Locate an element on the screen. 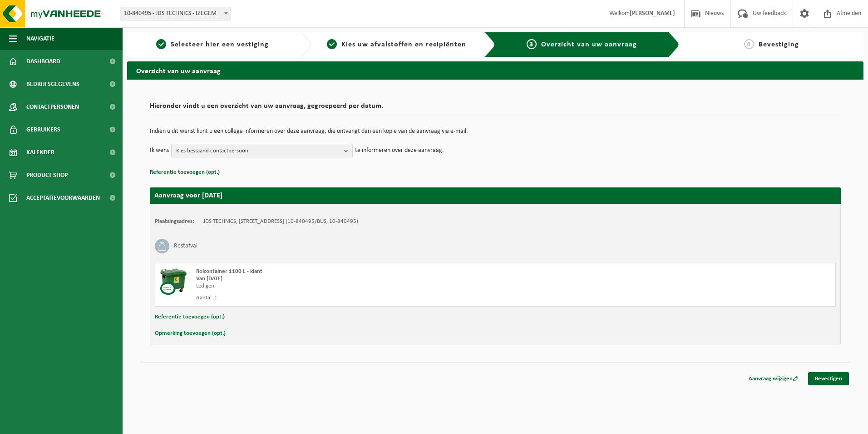  span: 1 is located at coordinates (162, 44).